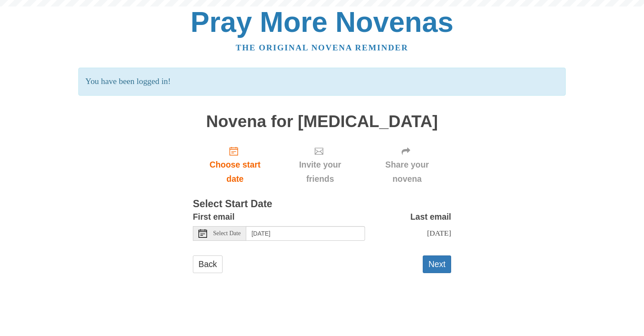 This screenshot has width=644, height=336. What do you see at coordinates (431, 217) in the screenshot?
I see `label: Last email` at bounding box center [431, 217].